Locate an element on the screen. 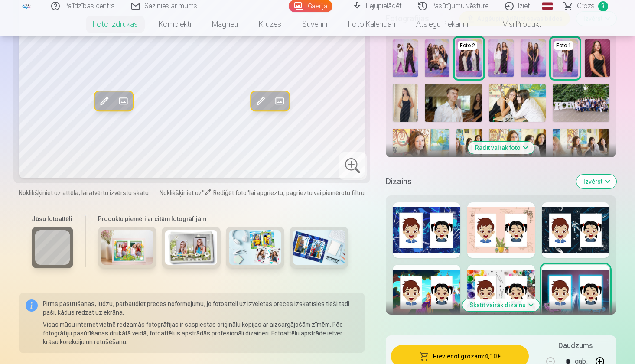 The width and height of the screenshot is (635, 364). div: Foto 1 is located at coordinates (563, 46).